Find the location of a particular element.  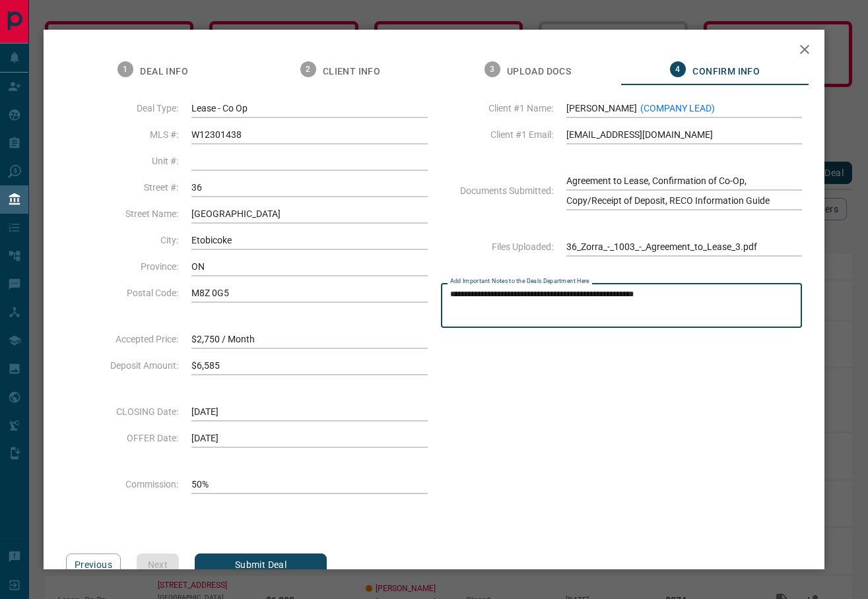

span: Documents Submitted is located at coordinates (497, 191).